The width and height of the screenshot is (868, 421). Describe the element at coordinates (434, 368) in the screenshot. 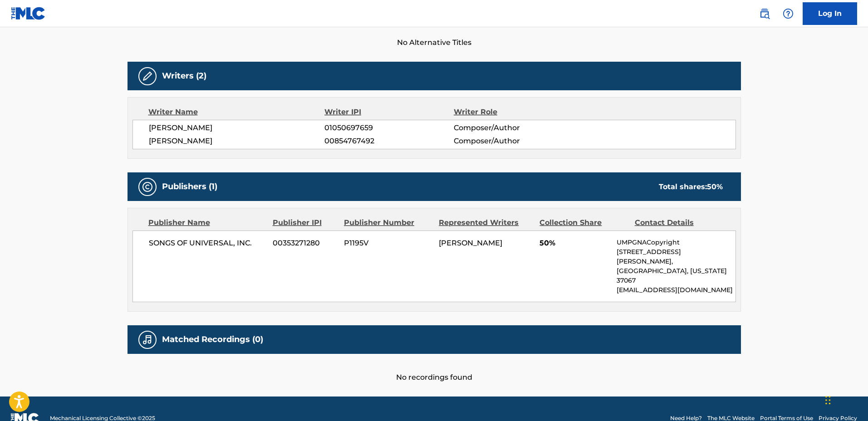

I see `div: No recordings found` at that location.